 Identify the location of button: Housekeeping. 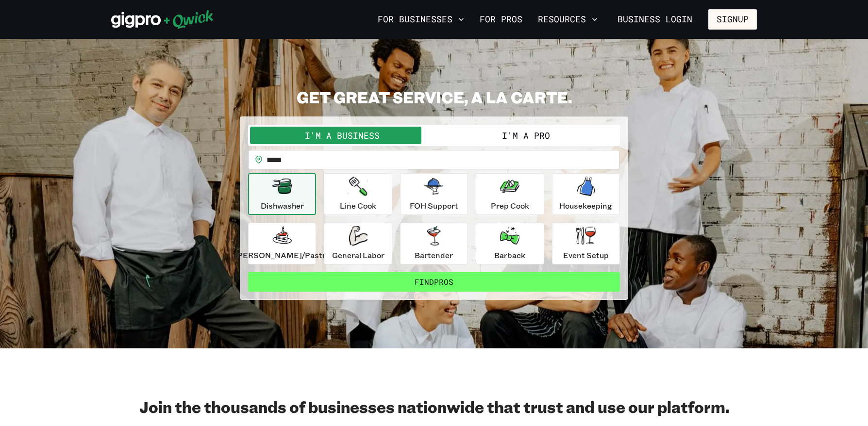
(586, 194).